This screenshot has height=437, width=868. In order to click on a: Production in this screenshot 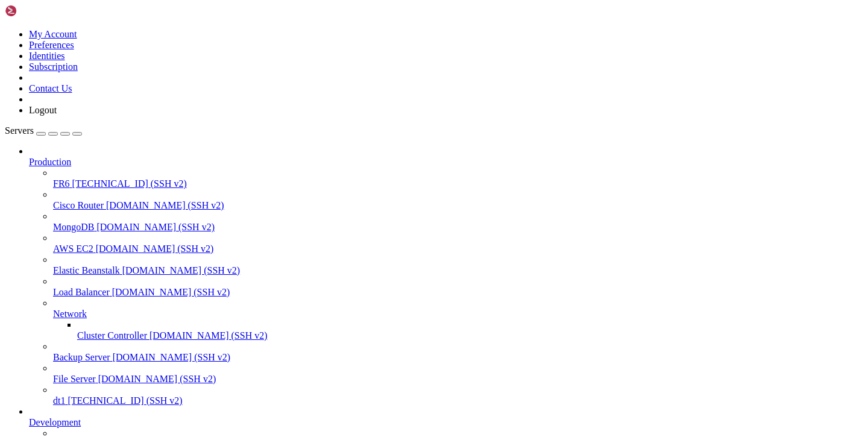, I will do `click(446, 162)`.